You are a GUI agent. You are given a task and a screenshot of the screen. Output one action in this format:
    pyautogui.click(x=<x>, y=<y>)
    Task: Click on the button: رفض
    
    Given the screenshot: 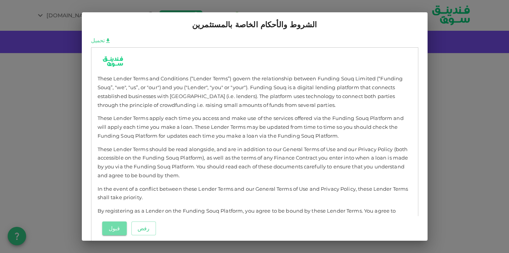 What is the action you would take?
    pyautogui.click(x=144, y=228)
    